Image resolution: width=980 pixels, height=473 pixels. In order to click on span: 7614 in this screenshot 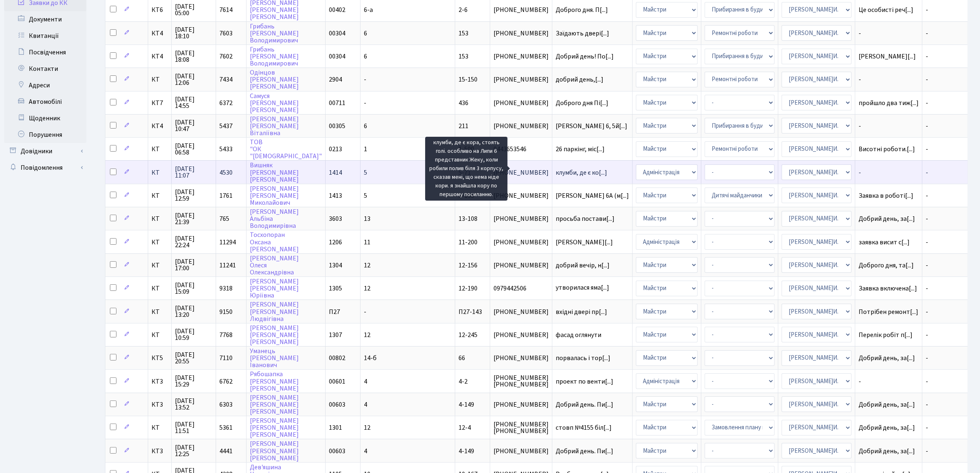, I will do `click(226, 10)`.